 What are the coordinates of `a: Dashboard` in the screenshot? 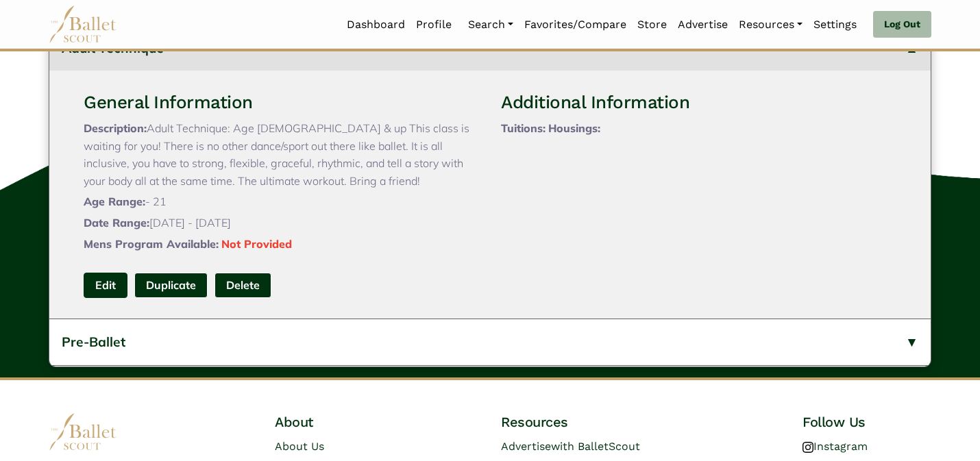 It's located at (376, 25).